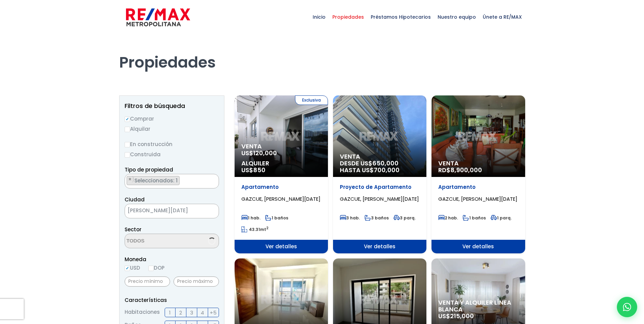  What do you see at coordinates (348, 17) in the screenshot?
I see `span: Propiedades` at bounding box center [348, 17].